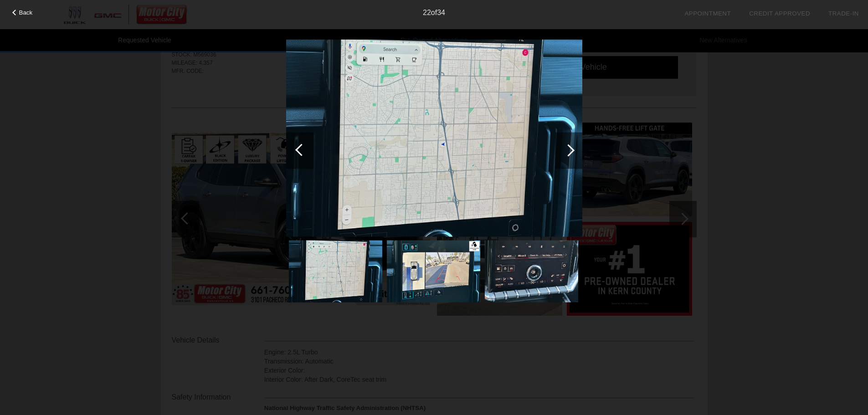  Describe the element at coordinates (707, 13) in the screenshot. I see `a: Appointment` at that location.